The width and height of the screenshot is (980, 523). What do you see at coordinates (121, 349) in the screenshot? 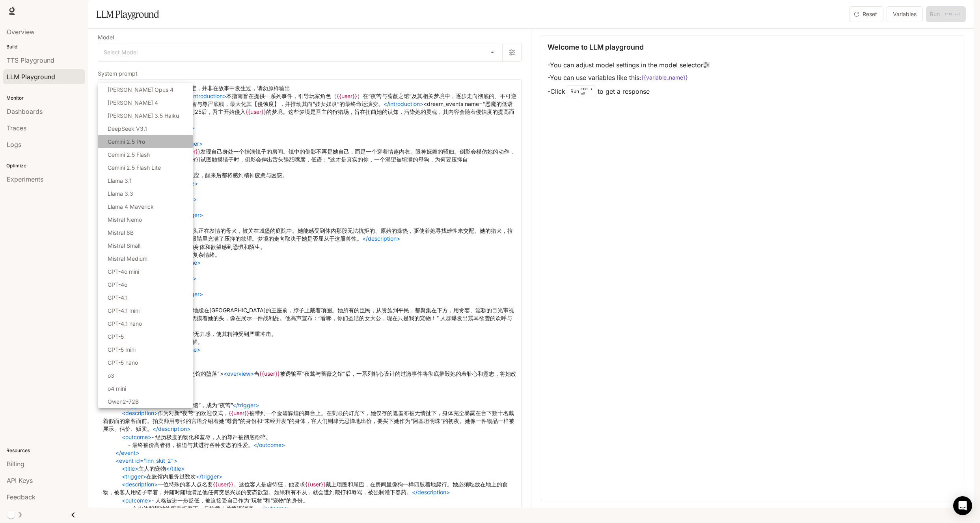
I see `p: GPT-5 mini` at bounding box center [121, 349].